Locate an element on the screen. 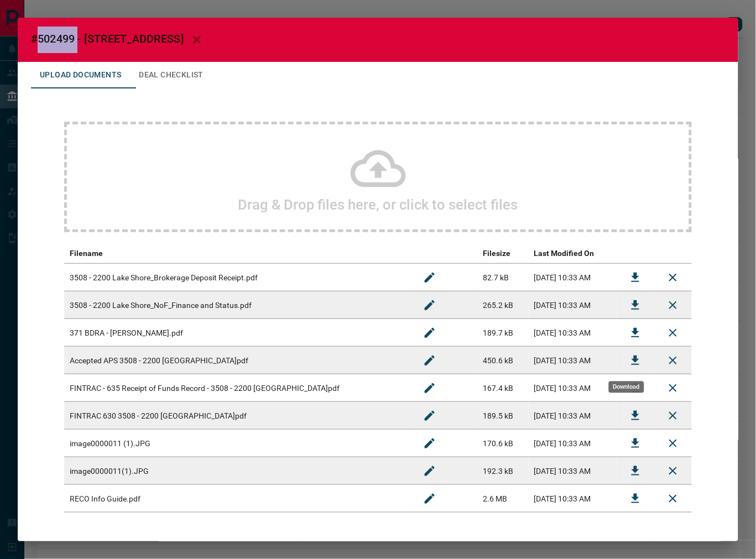 This screenshot has height=559, width=756. td: 170.6 kB is located at coordinates (503, 444).